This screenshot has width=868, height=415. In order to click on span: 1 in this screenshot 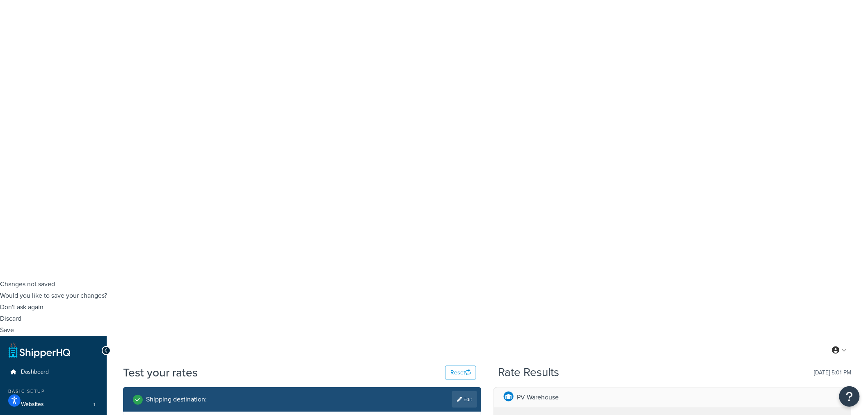, I will do `click(94, 404)`.